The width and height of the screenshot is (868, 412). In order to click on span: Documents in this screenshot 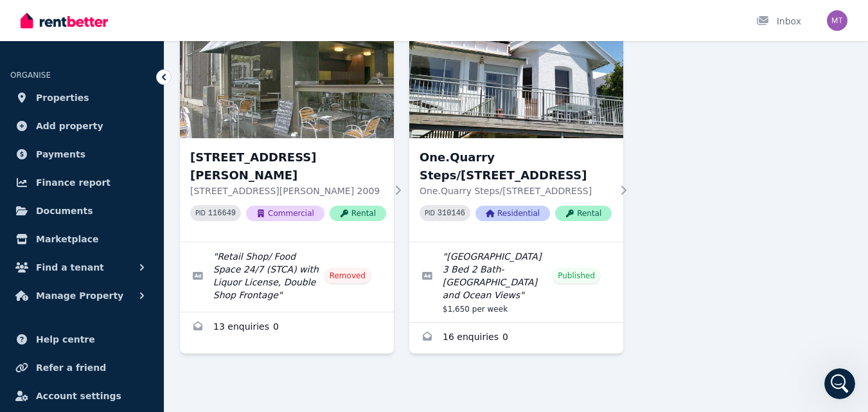, I will do `click(64, 211)`.